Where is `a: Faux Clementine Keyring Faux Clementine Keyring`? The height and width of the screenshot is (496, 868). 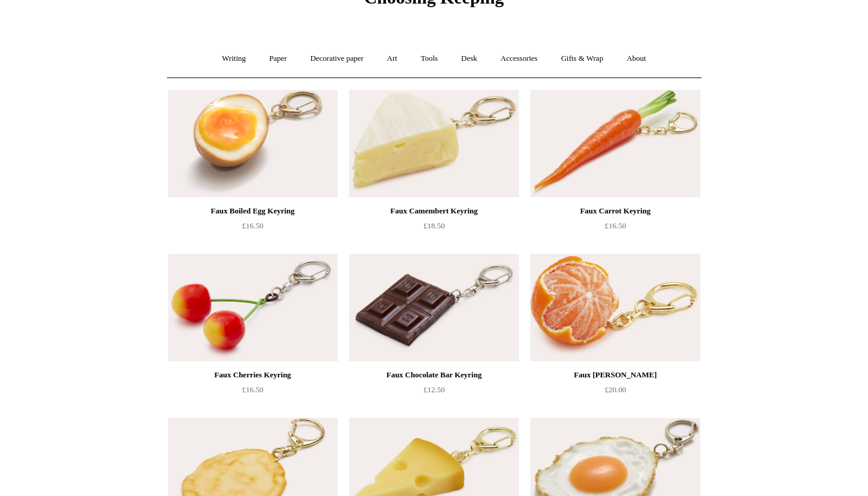
a: Faux Clementine Keyring Faux Clementine Keyring is located at coordinates (615, 308).